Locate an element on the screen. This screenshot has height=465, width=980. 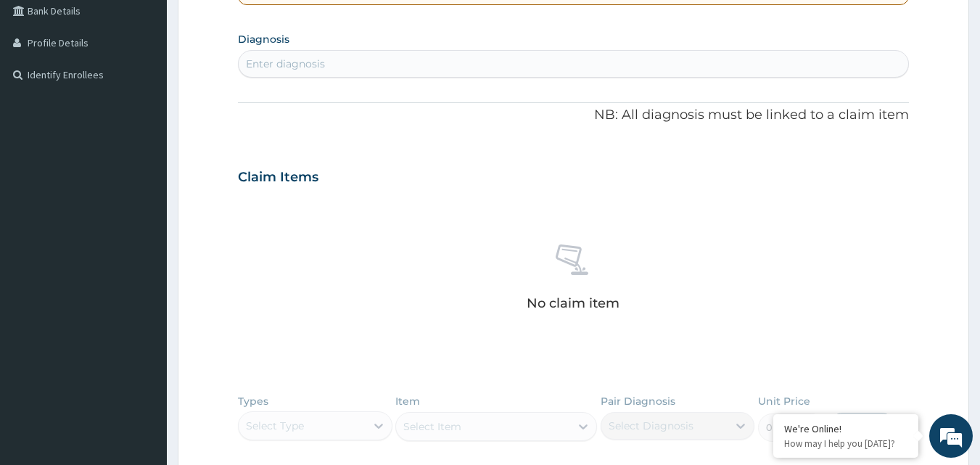
div: Enter diagnosis is located at coordinates (285, 64).